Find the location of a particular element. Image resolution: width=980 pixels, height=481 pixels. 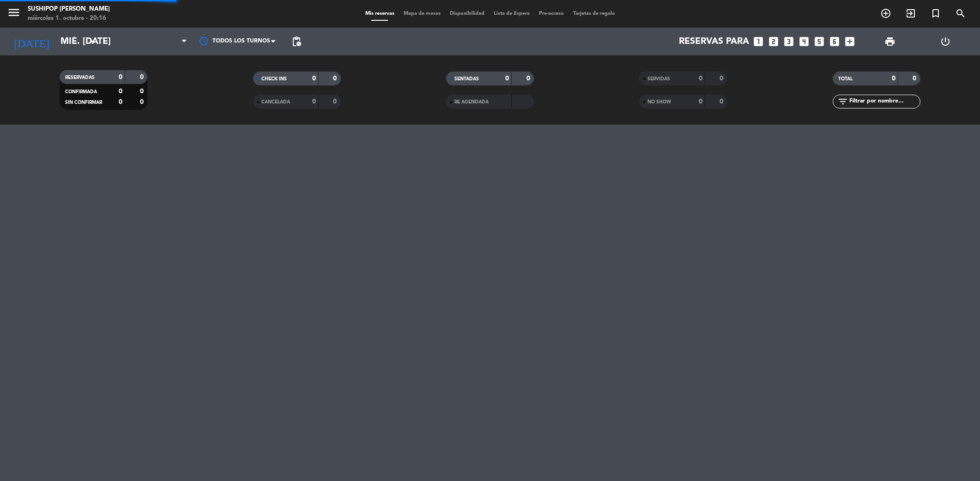

i: turned_in_not is located at coordinates (935, 14).